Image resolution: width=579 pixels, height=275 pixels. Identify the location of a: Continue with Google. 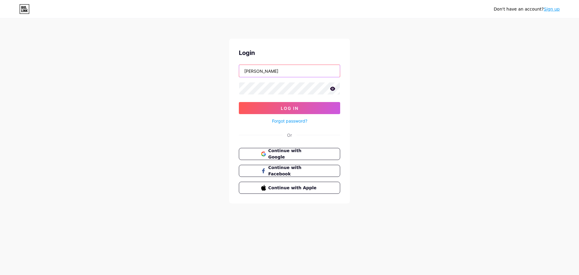
(289, 154).